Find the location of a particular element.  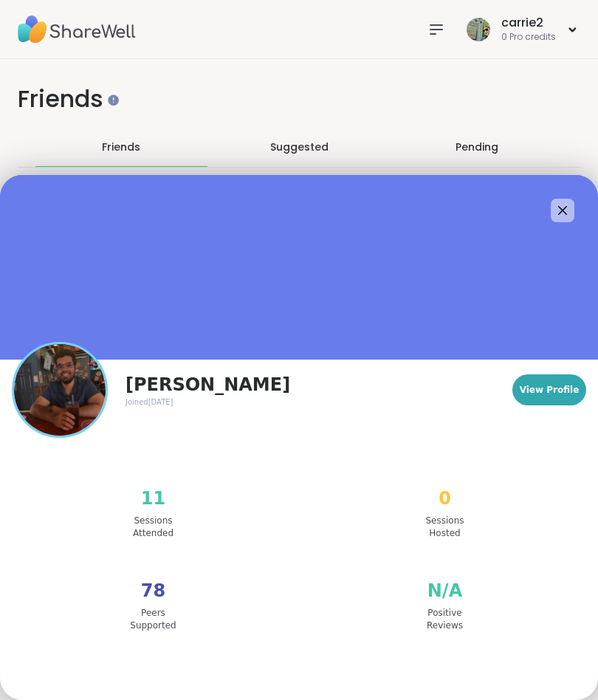

span: Friends is located at coordinates (121, 147).